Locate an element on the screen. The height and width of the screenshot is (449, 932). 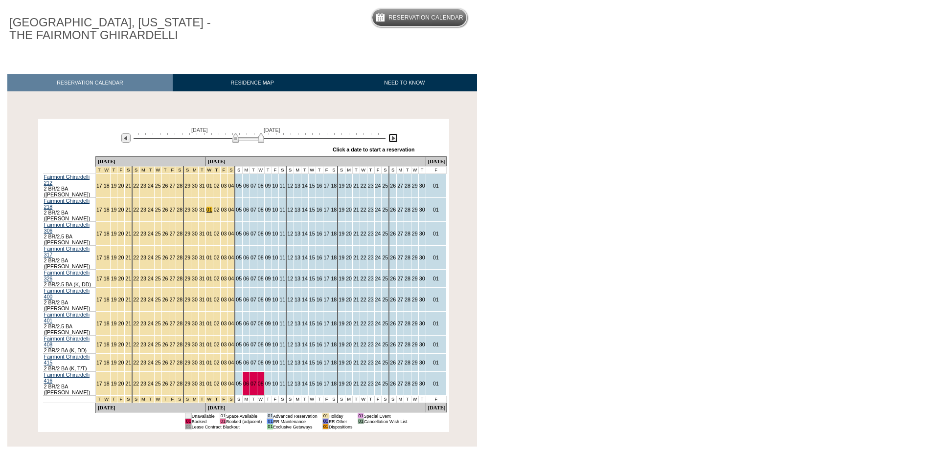
a: Fairmont Ghirardelli 326 is located at coordinates (67, 276).